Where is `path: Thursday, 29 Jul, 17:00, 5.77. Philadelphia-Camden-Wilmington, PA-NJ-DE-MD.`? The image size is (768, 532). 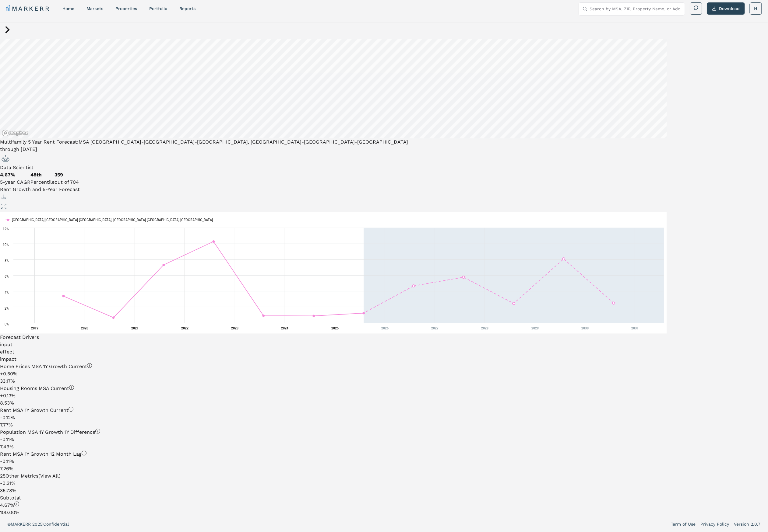 path: Thursday, 29 Jul, 17:00, 5.77. Philadelphia-Camden-Wilmington, PA-NJ-DE-MD. is located at coordinates (464, 277).